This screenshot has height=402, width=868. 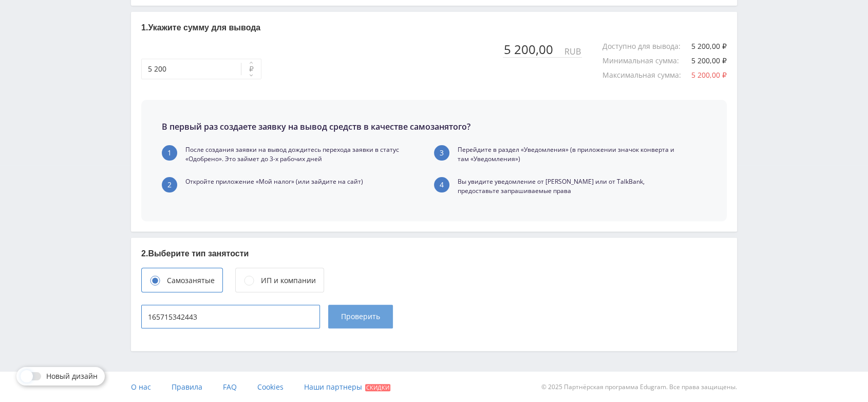 I want to click on span: Наши партнеры, so click(x=333, y=386).